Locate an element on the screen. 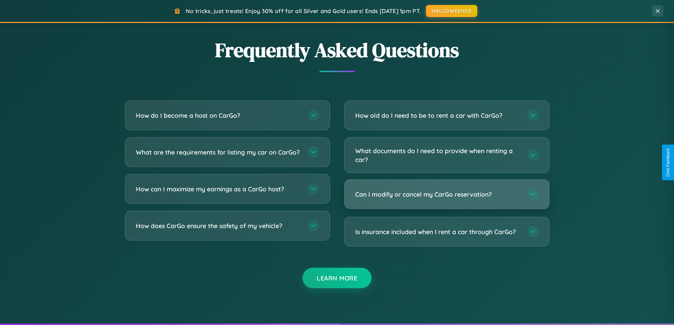 The width and height of the screenshot is (674, 325). button: Learn More is located at coordinates (337, 278).